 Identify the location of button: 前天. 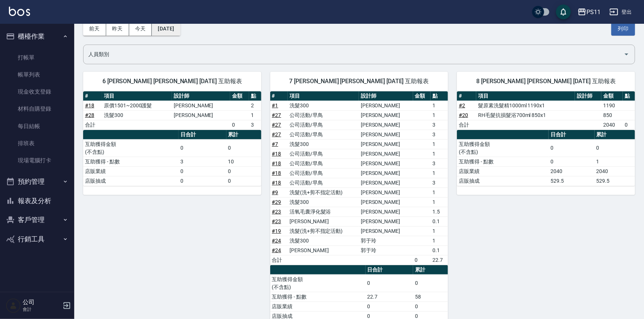
(95, 28).